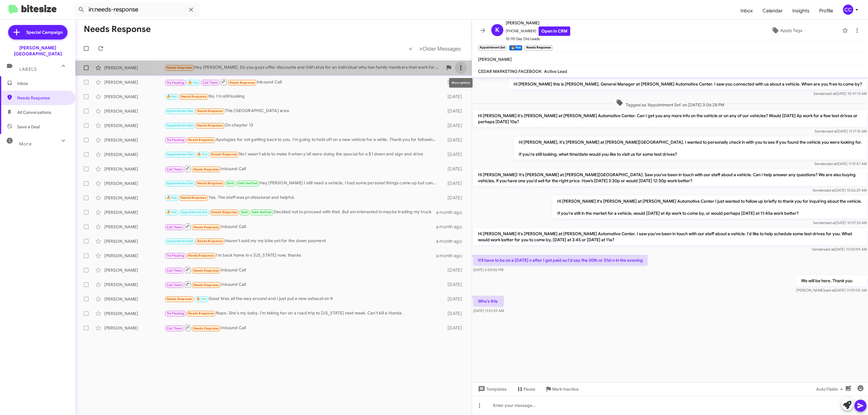  What do you see at coordinates (461, 83) in the screenshot?
I see `div: More options` at bounding box center [461, 83].